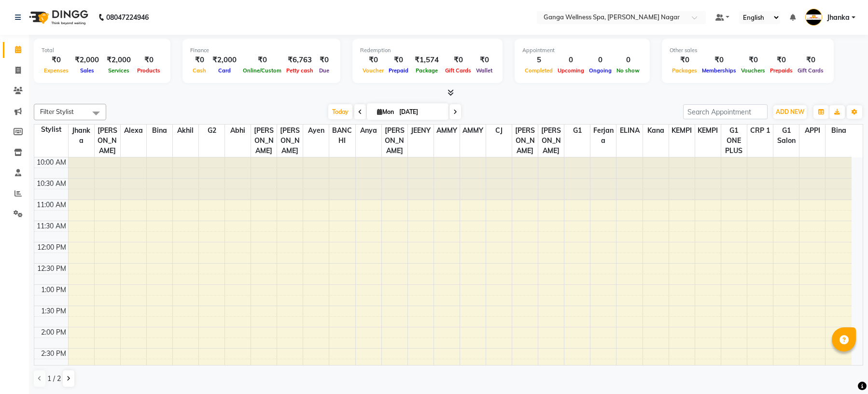 Image resolution: width=868 pixels, height=394 pixels. What do you see at coordinates (655, 131) in the screenshot?
I see `span: Kana` at bounding box center [655, 131].